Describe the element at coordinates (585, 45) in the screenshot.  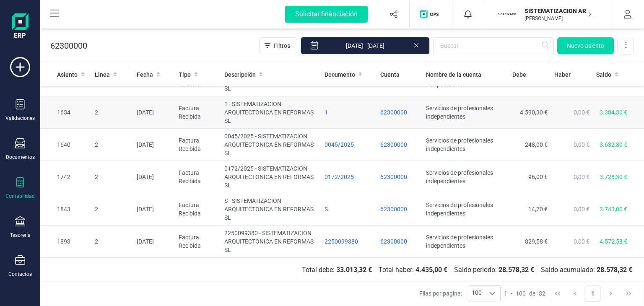
I see `button: Nuevo asiento` at that location.